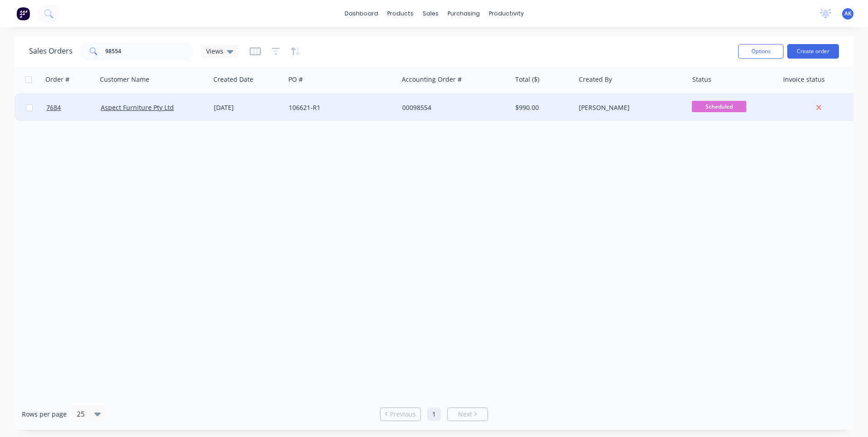 The width and height of the screenshot is (868, 437). I want to click on a: 7684, so click(74, 107).